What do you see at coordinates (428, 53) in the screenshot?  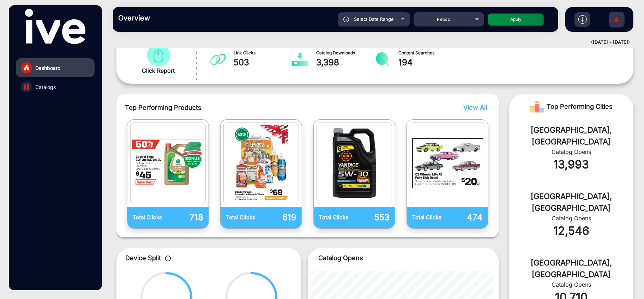 I see `span: Content Searches` at bounding box center [428, 53].